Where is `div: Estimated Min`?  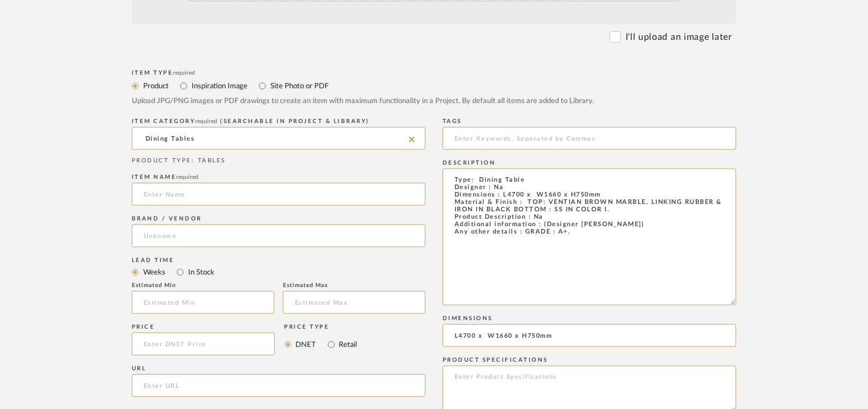 div: Estimated Min is located at coordinates (203, 286).